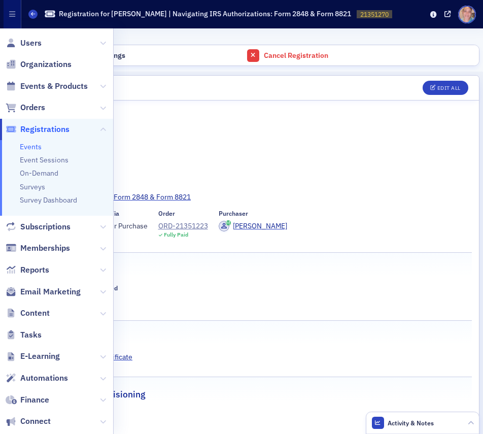 The image size is (483, 434). Describe the element at coordinates (54, 86) in the screenshot. I see `span: Events & Products` at that location.